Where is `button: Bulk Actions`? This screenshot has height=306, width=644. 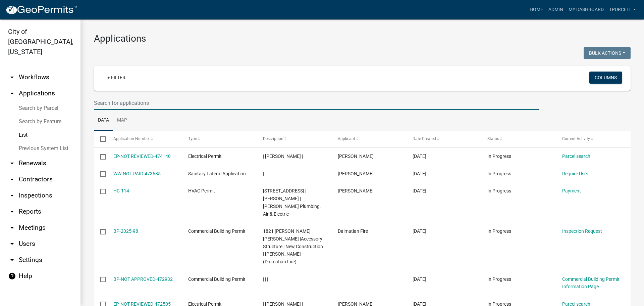
button: Bulk Actions is located at coordinates (607, 53).